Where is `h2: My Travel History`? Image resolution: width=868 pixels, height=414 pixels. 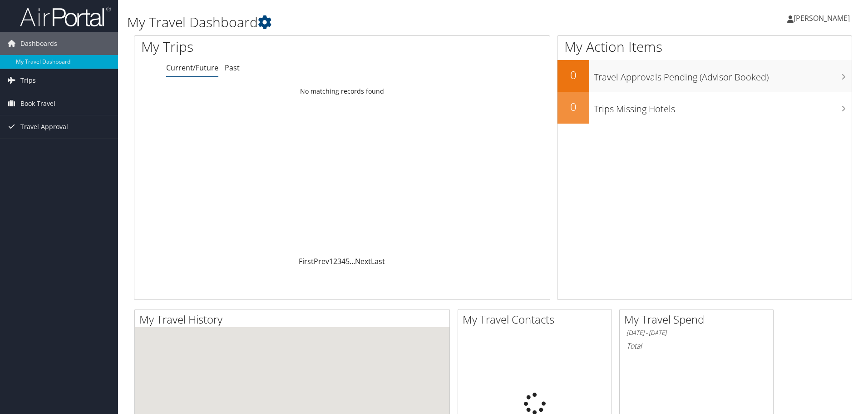
h2: My Travel History is located at coordinates (295, 319).